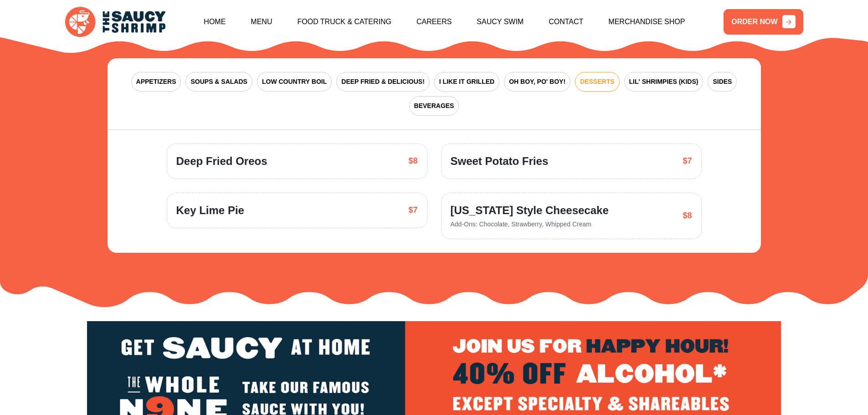 The width and height of the screenshot is (868, 415). I want to click on button: APPETIZERS, so click(157, 81).